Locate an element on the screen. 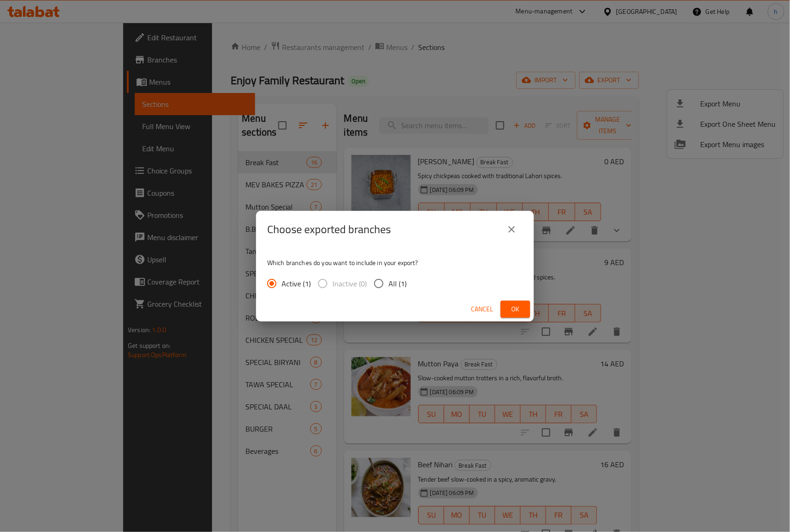 The width and height of the screenshot is (790, 532). span: Active (1) is located at coordinates (296, 284).